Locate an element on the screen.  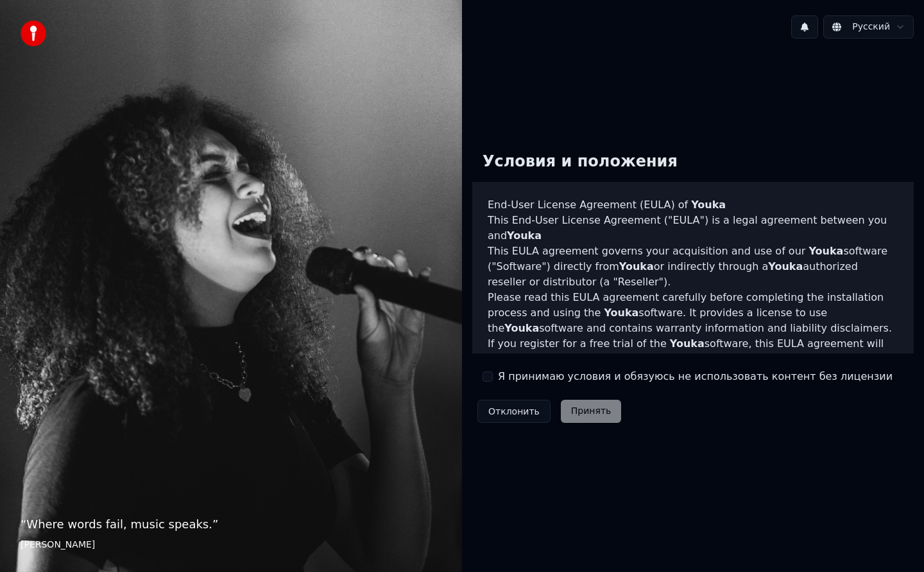
p: Please read this EULA agreement carefully before completing the installation process and using th... is located at coordinates (694, 313).